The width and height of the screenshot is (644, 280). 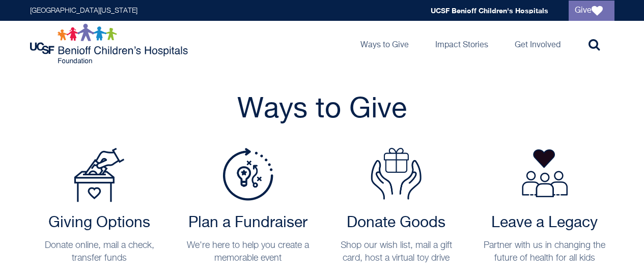 I want to click on img: Payment Options, so click(x=100, y=175).